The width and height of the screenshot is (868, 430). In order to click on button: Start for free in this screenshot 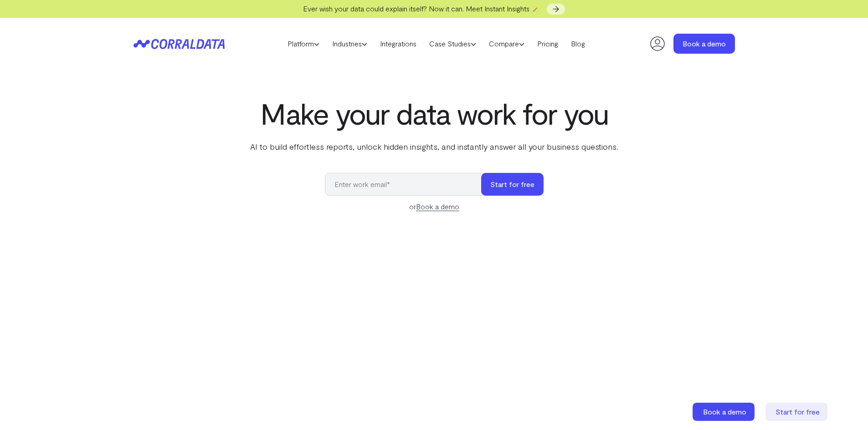, I will do `click(512, 184)`.